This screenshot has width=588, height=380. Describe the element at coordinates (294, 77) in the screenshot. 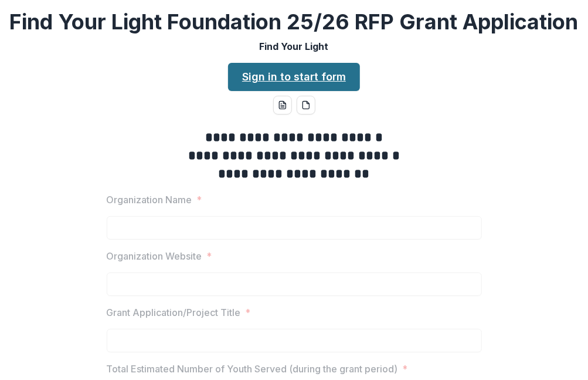

I see `a: Sign in to start form` at that location.